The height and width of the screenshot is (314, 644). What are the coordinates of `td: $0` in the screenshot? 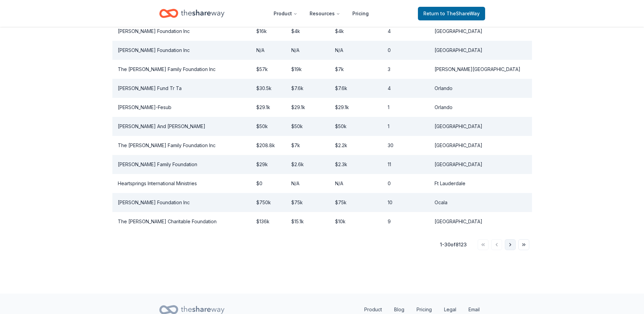 It's located at (268, 183).